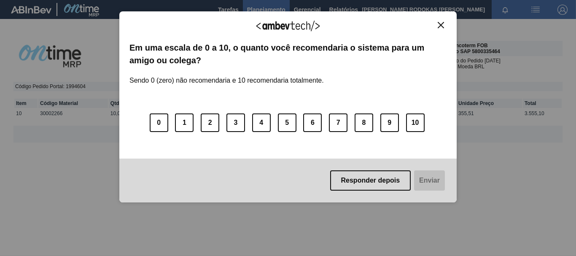 The width and height of the screenshot is (576, 256). Describe the element at coordinates (287, 123) in the screenshot. I see `button: 5` at that location.